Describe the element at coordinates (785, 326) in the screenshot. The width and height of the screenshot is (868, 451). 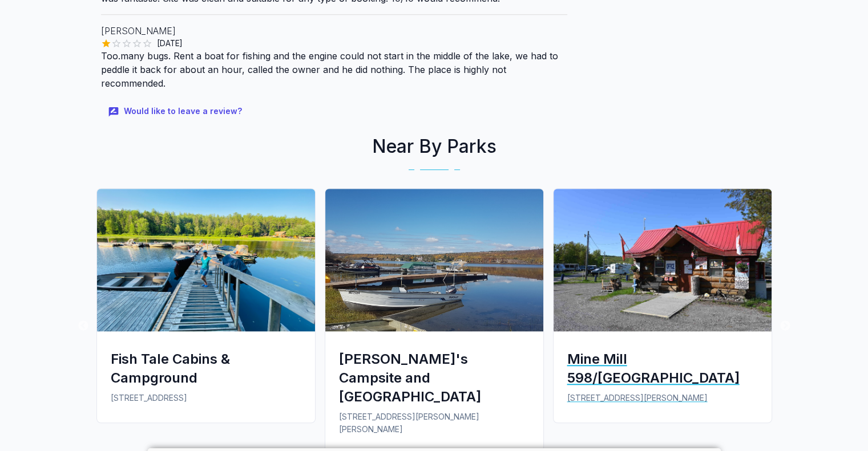
I see `button: Next` at that location.